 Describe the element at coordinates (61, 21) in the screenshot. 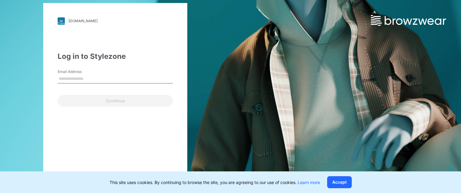

I see `img: svg+xml;base64,PHN2ZyB3aWR0aD0iMjgiIGhlaWdodD0iMjgiIHZpZXdCb3g9IjAgMCAyOCAyOCIgZmlsbD0ibm9uZSIgeG...` at that location.